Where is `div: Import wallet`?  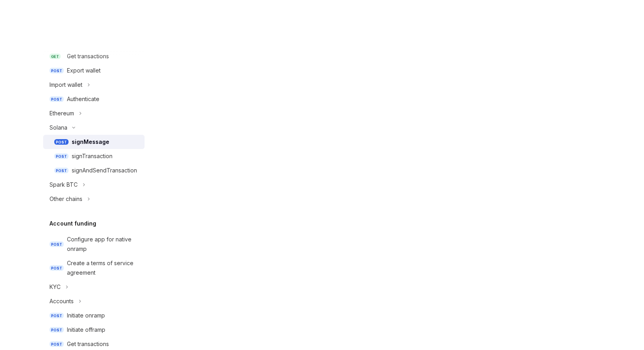
div: Import wallet is located at coordinates (66, 85).